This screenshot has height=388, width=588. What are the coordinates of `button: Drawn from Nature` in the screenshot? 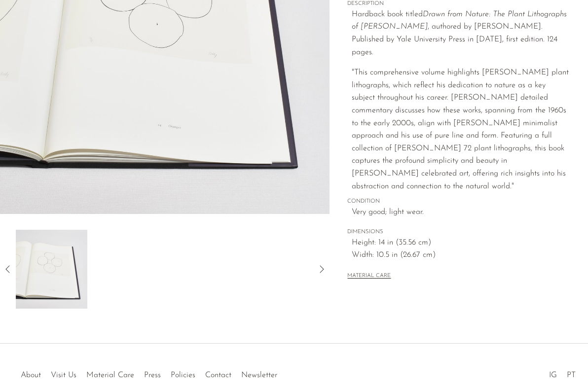 It's located at (51, 269).